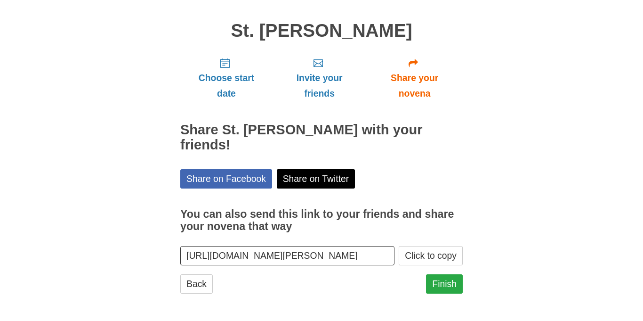 The width and height of the screenshot is (643, 321). I want to click on a: Back, so click(196, 283).